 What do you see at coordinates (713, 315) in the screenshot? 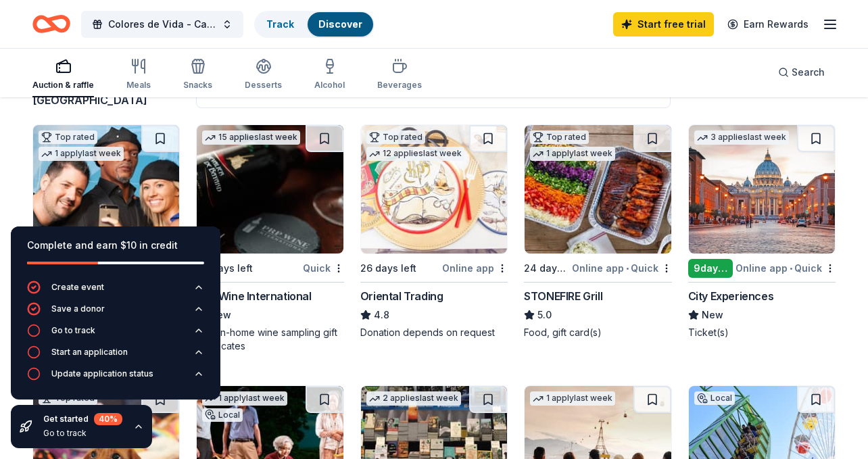
I see `span: New` at bounding box center [713, 315].